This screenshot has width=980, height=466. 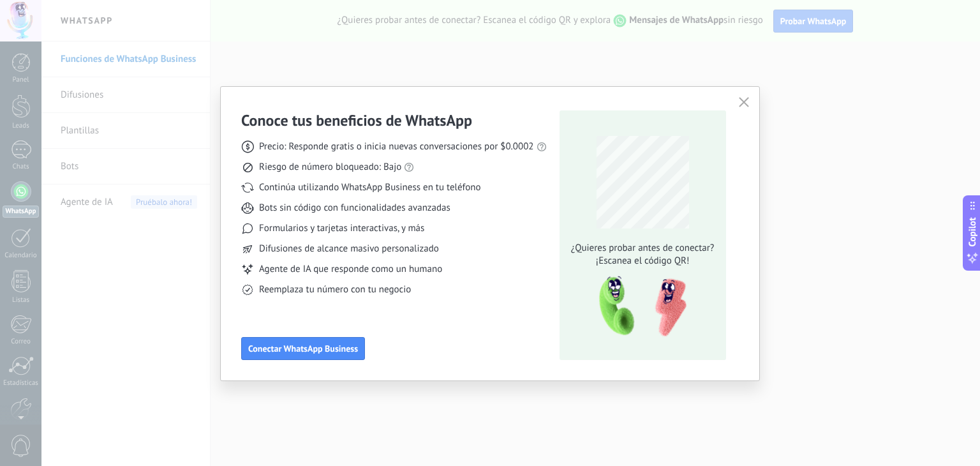 What do you see at coordinates (355, 208) in the screenshot?
I see `span: Bots sin código con funcionalidades avanzadas` at bounding box center [355, 208].